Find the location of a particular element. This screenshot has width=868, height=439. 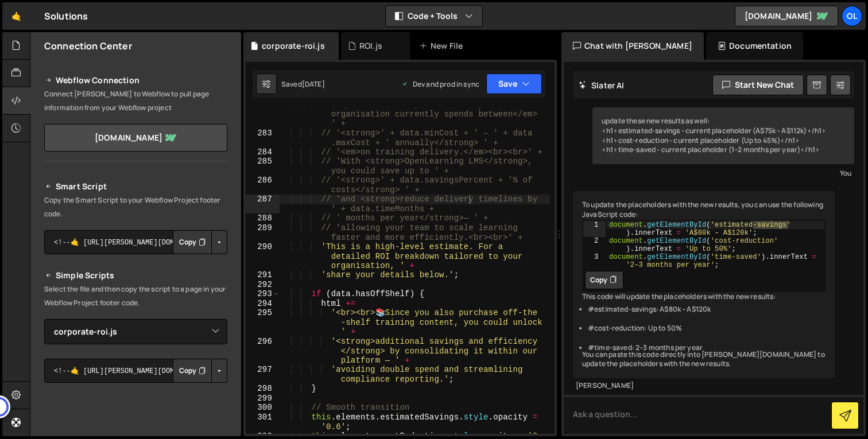

div: 284 is located at coordinates (262, 152).